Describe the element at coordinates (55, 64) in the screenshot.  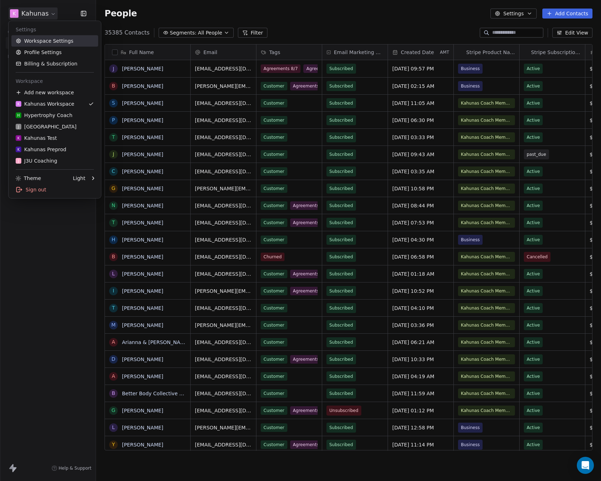
I see `a: Billing & Subscription` at that location.